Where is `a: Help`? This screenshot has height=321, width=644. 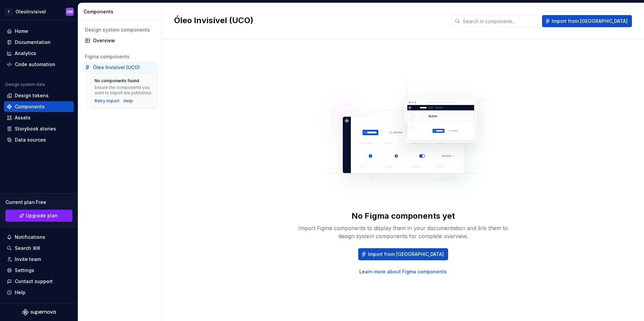
a: Help is located at coordinates (128, 101).